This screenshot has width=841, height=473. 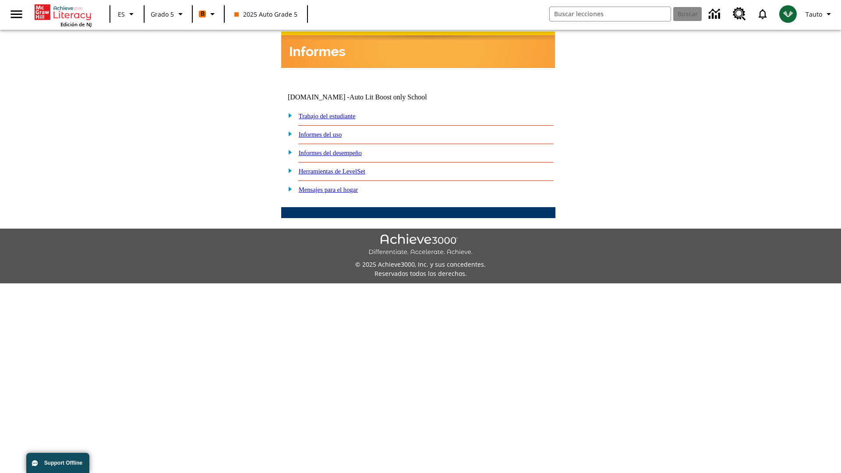 What do you see at coordinates (208, 14) in the screenshot?
I see `button: Boost El color de la clase es anaranjado. Cambiar el color de la clase.` at bounding box center [208, 14].